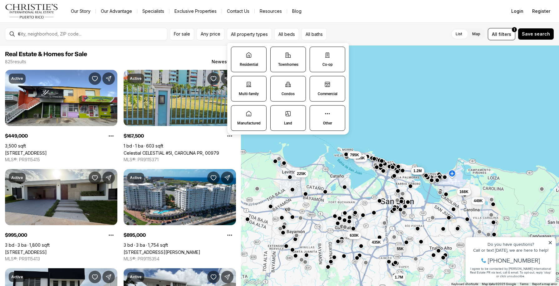  What do you see at coordinates (376, 243) in the screenshot?
I see `span: 435K` at bounding box center [376, 243].